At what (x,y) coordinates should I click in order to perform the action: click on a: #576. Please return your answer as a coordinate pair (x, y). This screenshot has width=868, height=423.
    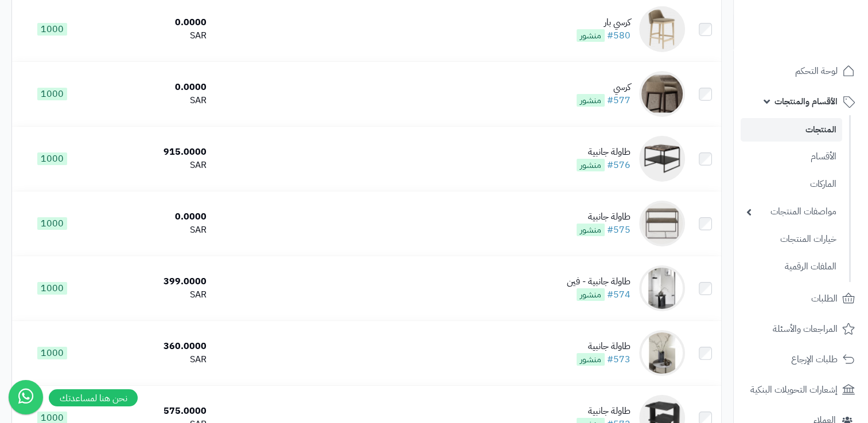
    Looking at the image, I should click on (618, 165).